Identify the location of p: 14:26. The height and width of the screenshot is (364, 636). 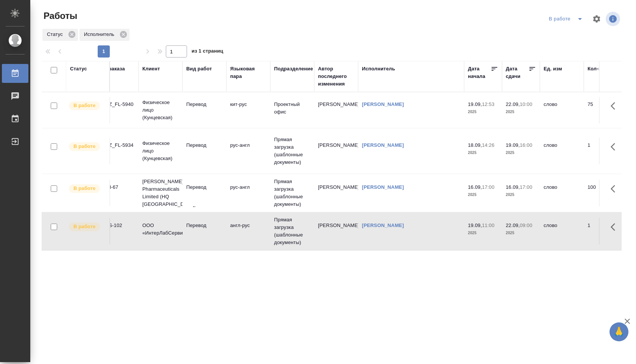
(488, 145).